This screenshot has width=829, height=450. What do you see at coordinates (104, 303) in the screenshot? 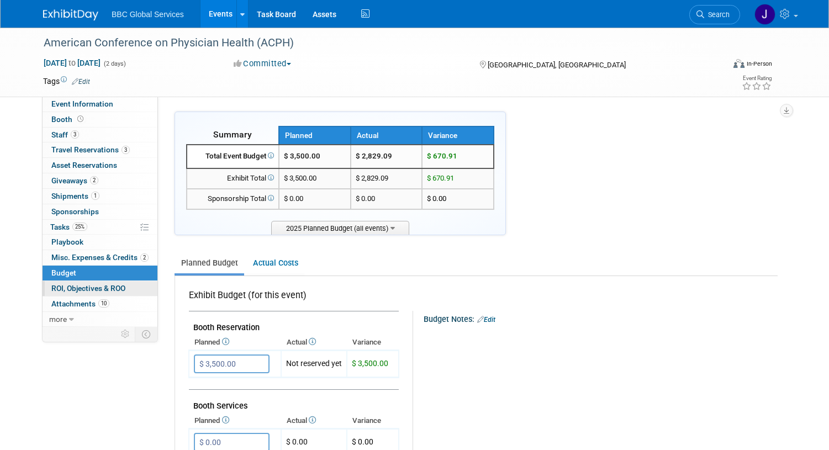
I see `span: 10` at bounding box center [104, 303].